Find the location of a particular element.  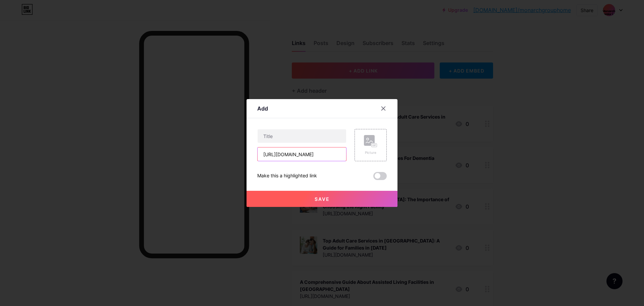

span: Save is located at coordinates (322, 199).